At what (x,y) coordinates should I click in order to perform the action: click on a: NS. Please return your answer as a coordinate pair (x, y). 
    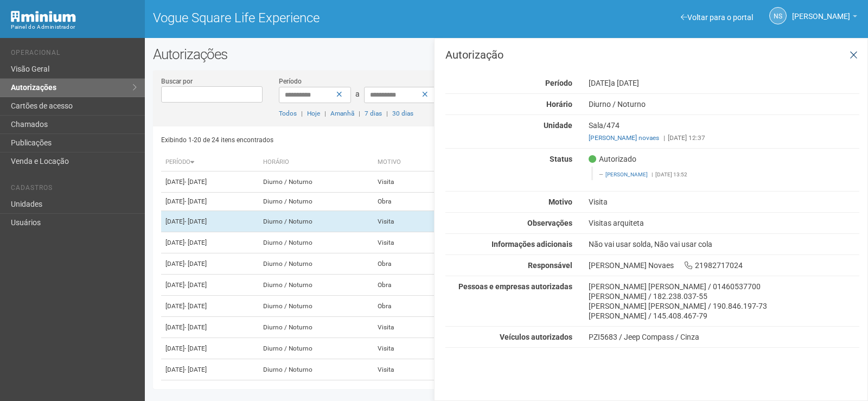
    Looking at the image, I should click on (778, 16).